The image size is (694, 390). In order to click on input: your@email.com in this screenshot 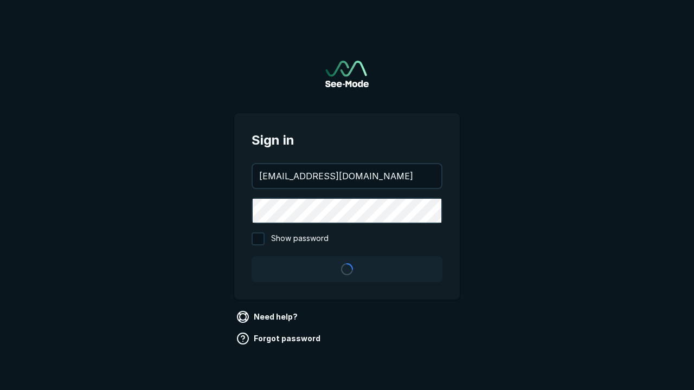, I will do `click(347, 176)`.